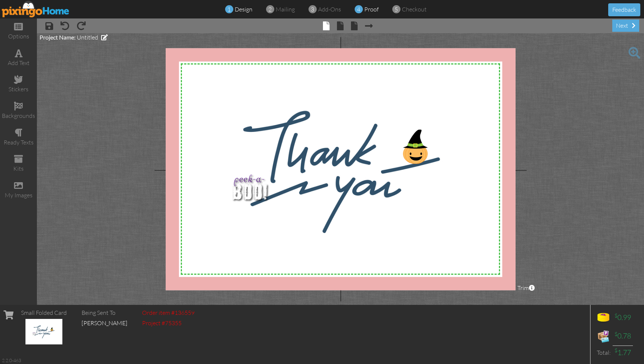 The height and width of the screenshot is (364, 644). Describe the element at coordinates (312, 9) in the screenshot. I see `span: 3` at that location.